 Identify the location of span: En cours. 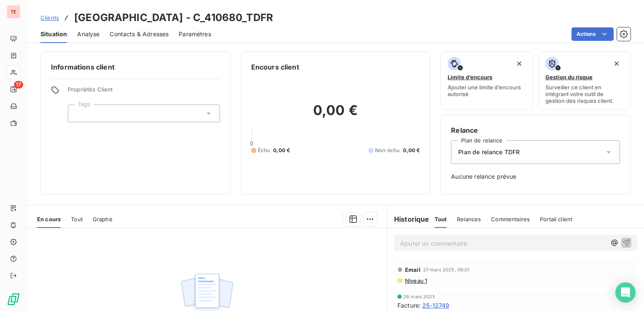
(49, 219).